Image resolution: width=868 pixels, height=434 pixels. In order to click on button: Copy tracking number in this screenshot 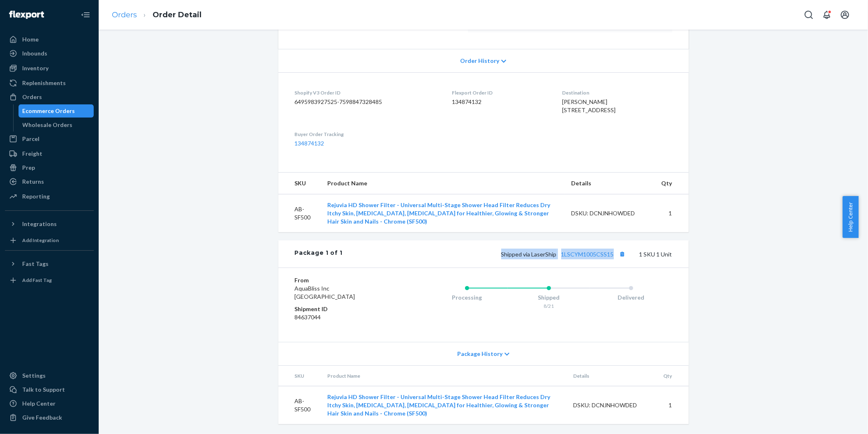, I will do `click(623, 254)`.